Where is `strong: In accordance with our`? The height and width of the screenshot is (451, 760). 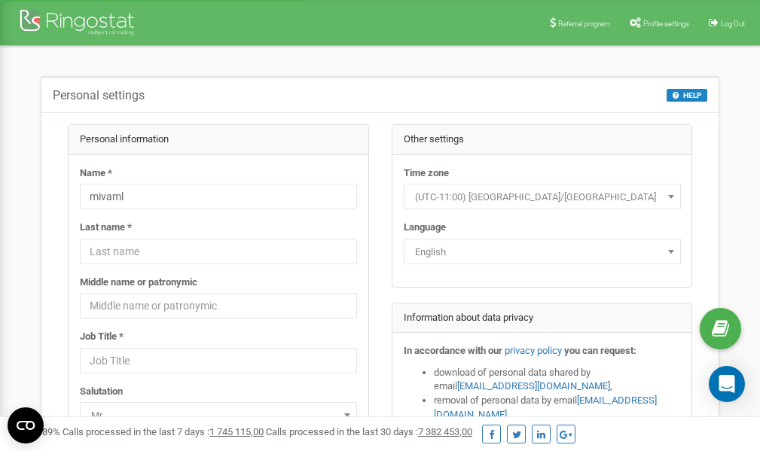
strong: In accordance with our is located at coordinates (453, 350).